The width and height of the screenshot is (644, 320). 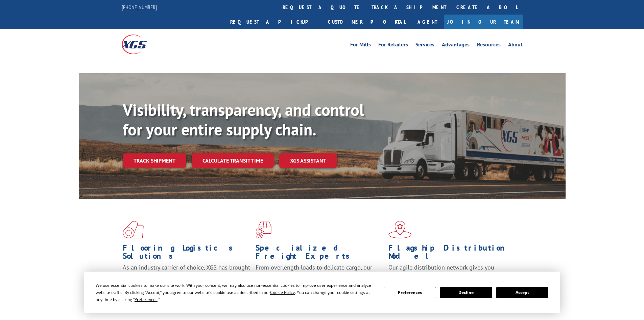 I want to click on a: About, so click(x=515, y=46).